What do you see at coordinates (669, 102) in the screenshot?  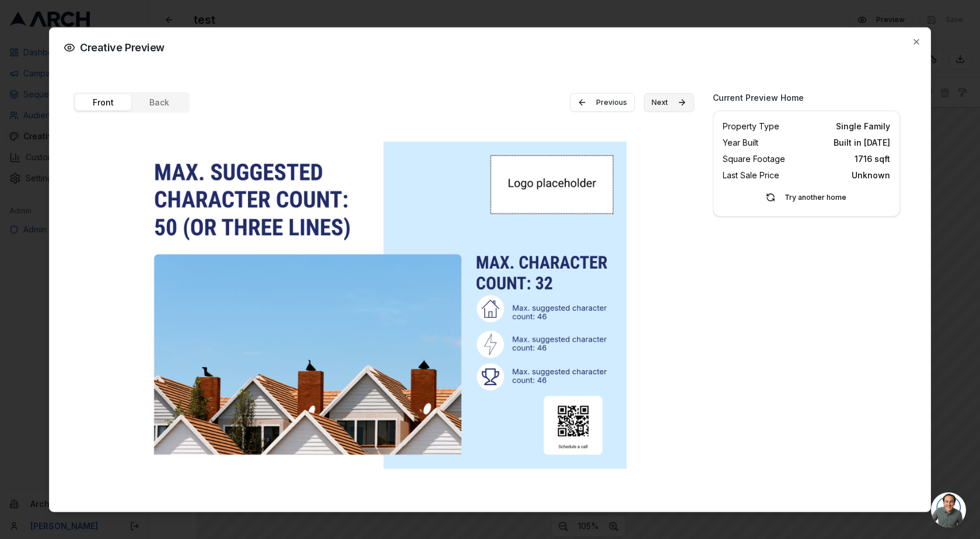 I see `button: Next` at bounding box center [669, 102].